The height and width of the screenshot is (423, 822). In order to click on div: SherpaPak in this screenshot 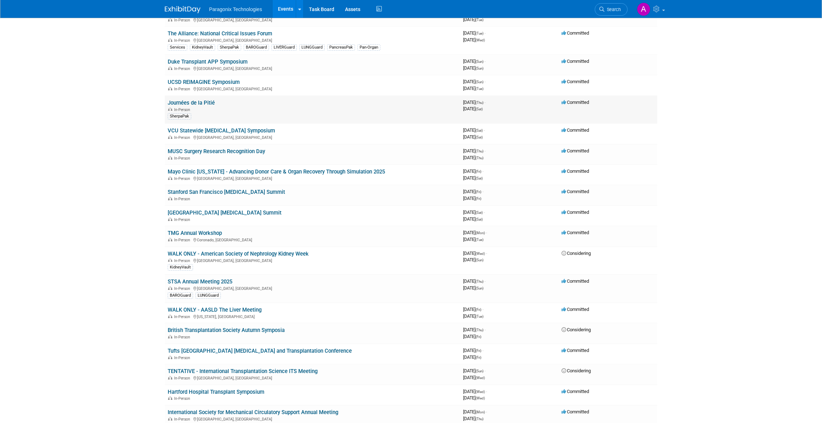, I will do `click(229, 47)`.